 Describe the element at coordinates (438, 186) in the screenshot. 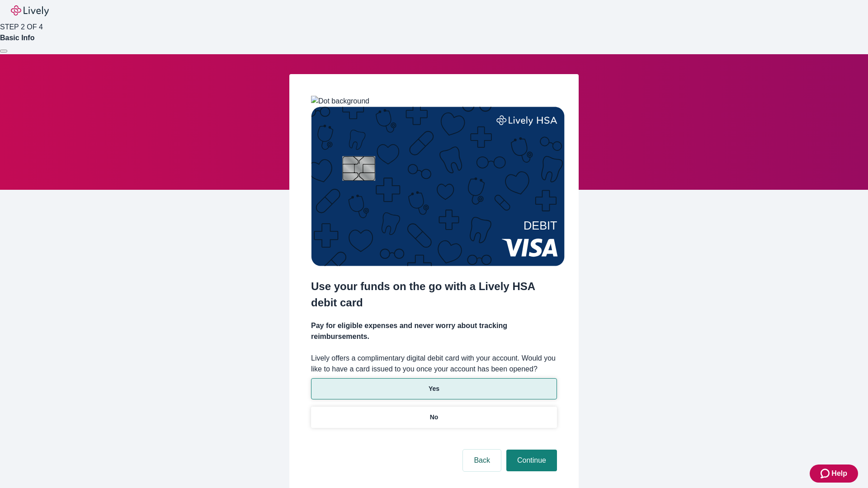

I see `img: Debit card` at that location.